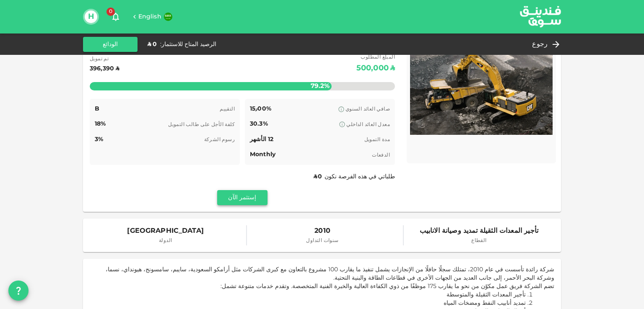 This screenshot has height=309, width=644. Describe the element at coordinates (263, 154) in the screenshot. I see `span: Monthly` at that location.